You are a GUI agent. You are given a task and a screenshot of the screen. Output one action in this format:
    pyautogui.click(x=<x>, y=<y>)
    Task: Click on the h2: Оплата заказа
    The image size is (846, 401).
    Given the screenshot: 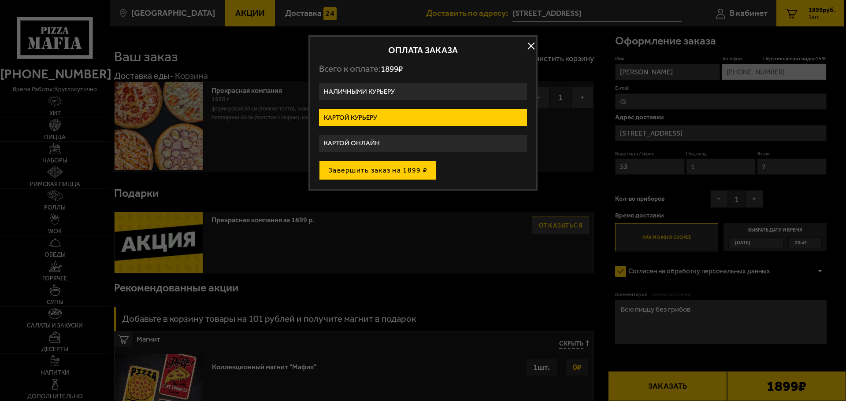 What is the action you would take?
    pyautogui.click(x=423, y=50)
    